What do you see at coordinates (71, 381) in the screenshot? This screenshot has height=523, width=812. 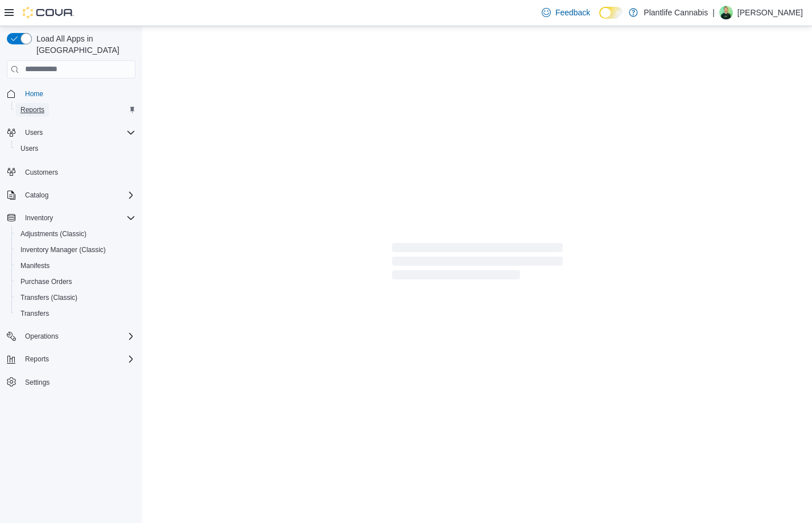 I see `button: Settings` at bounding box center [71, 381].